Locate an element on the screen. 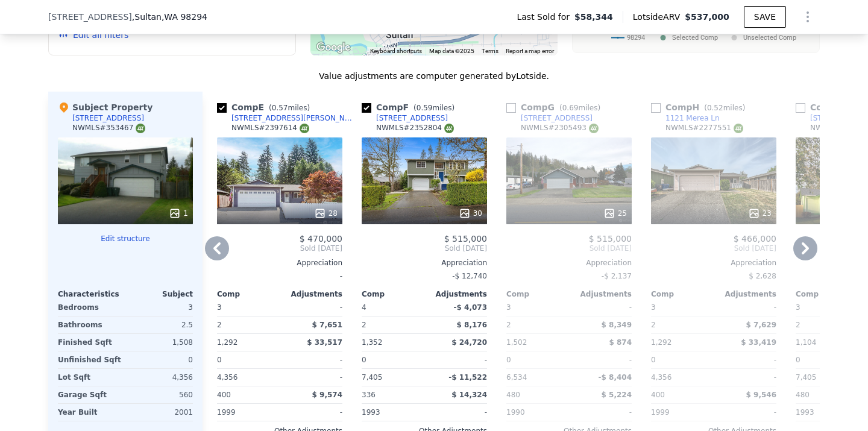  span: -$ 2,137 is located at coordinates (617, 276).